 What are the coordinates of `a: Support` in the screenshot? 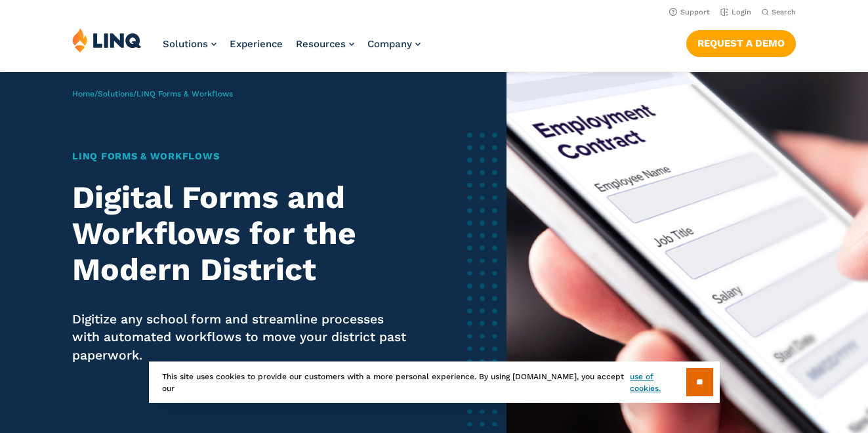 It's located at (690, 11).